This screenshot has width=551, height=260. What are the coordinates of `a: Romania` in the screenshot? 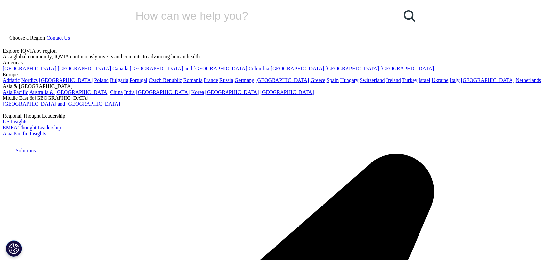 It's located at (193, 80).